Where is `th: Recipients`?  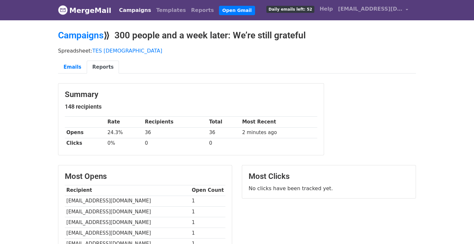 th: Recipients is located at coordinates (175, 122).